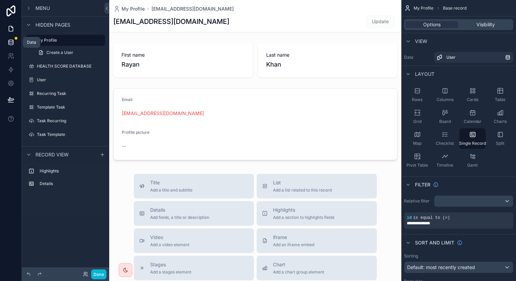 This screenshot has width=516, height=281. I want to click on span: Sort And Limit, so click(434, 242).